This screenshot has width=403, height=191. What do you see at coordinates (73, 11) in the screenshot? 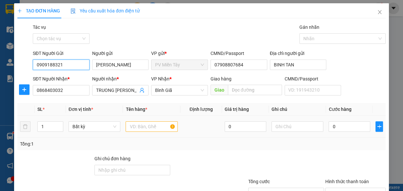
I see `img: icon` at bounding box center [73, 11].